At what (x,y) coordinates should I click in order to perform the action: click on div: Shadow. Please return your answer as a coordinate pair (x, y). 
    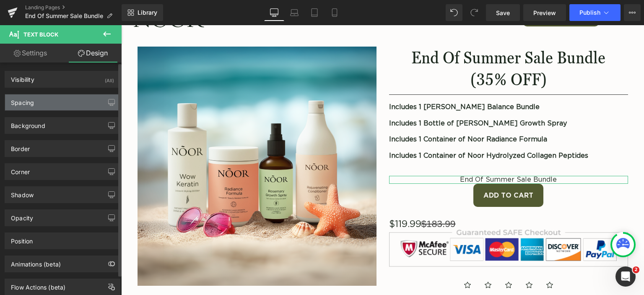
    Looking at the image, I should click on (22, 193).